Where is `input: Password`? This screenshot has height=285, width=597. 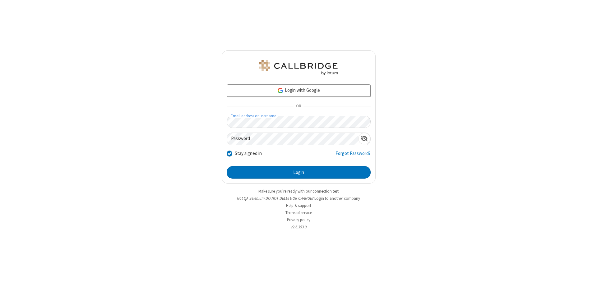
input: Password is located at coordinates (292, 139).